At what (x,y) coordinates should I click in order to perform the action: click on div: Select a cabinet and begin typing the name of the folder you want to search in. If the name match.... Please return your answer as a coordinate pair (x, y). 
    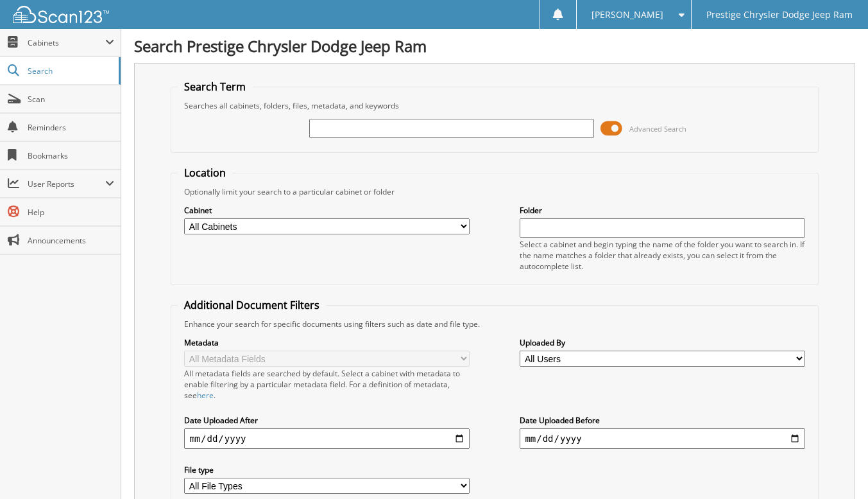
    Looking at the image, I should click on (662, 255).